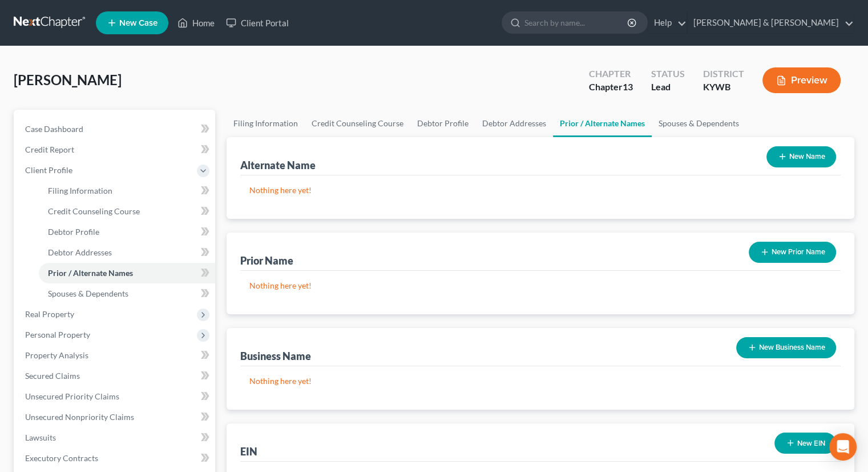 This screenshot has width=868, height=472. I want to click on div: Status, so click(668, 74).